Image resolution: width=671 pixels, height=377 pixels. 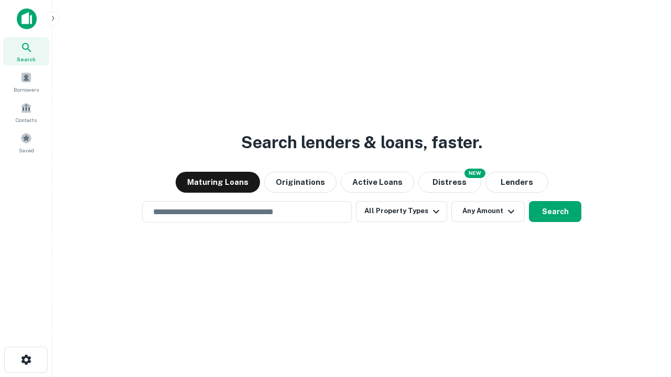 What do you see at coordinates (450, 182) in the screenshot?
I see `button: Search distressed loans with lien and other non-mortgage details.` at bounding box center [450, 182].